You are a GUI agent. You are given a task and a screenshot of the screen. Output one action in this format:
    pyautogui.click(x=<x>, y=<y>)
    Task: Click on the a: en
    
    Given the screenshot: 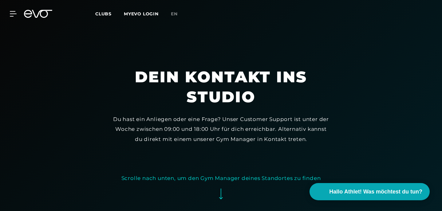 What is the action you would take?
    pyautogui.click(x=178, y=14)
    